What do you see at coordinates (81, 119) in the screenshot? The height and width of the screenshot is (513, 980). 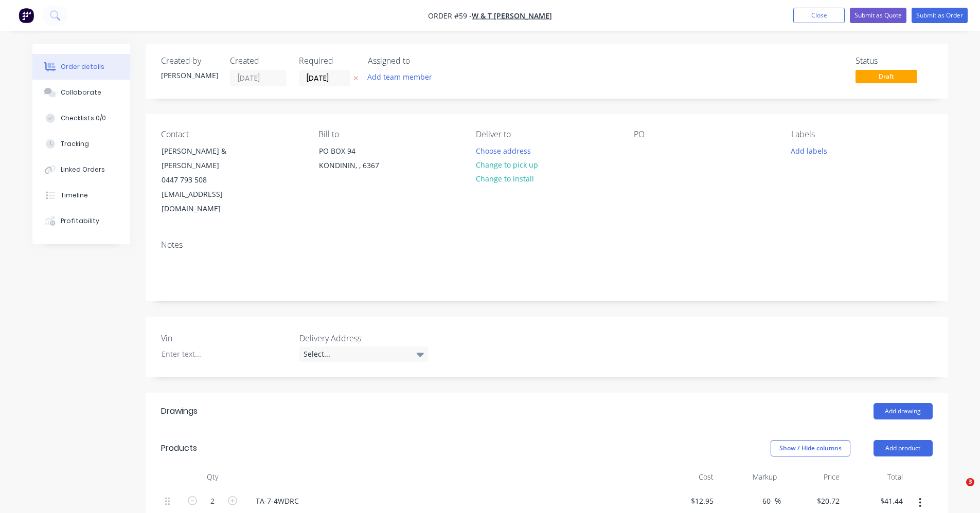 I see `button: Checklists 0/0` at bounding box center [81, 119].